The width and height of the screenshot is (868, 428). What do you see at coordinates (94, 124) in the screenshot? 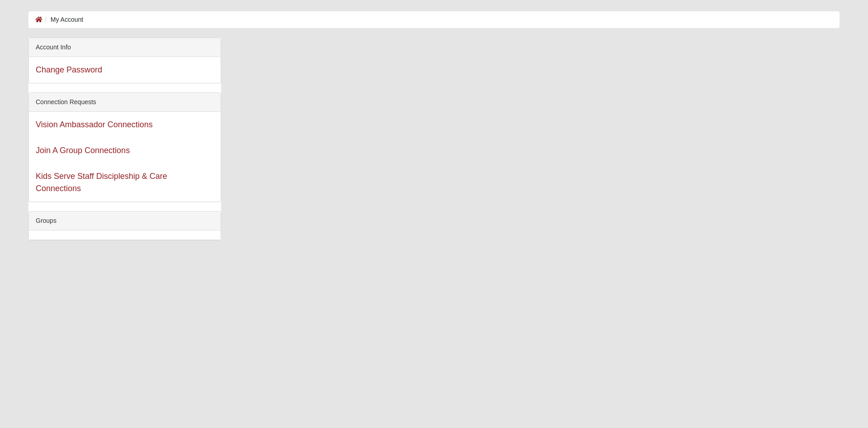
I see `a: Vision Ambassador Connections` at bounding box center [94, 124].